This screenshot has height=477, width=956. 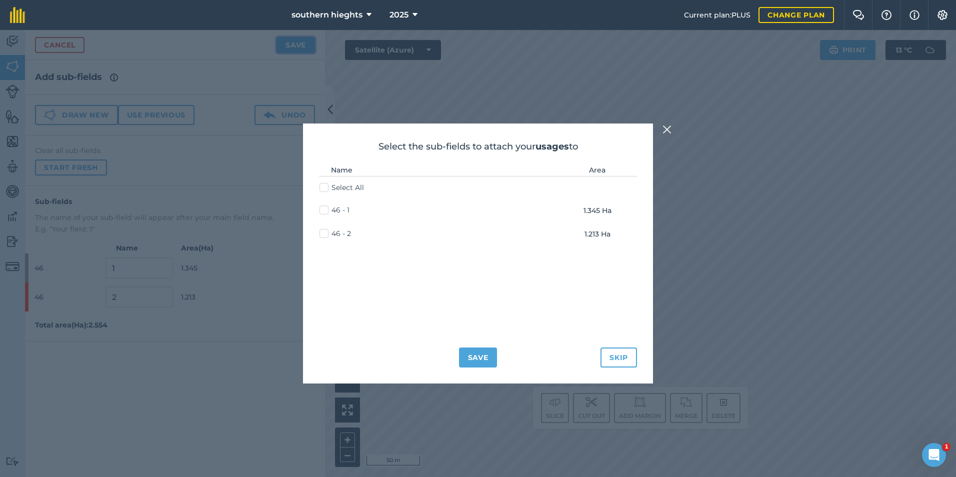 I want to click on label: 46 - 1, so click(x=335, y=210).